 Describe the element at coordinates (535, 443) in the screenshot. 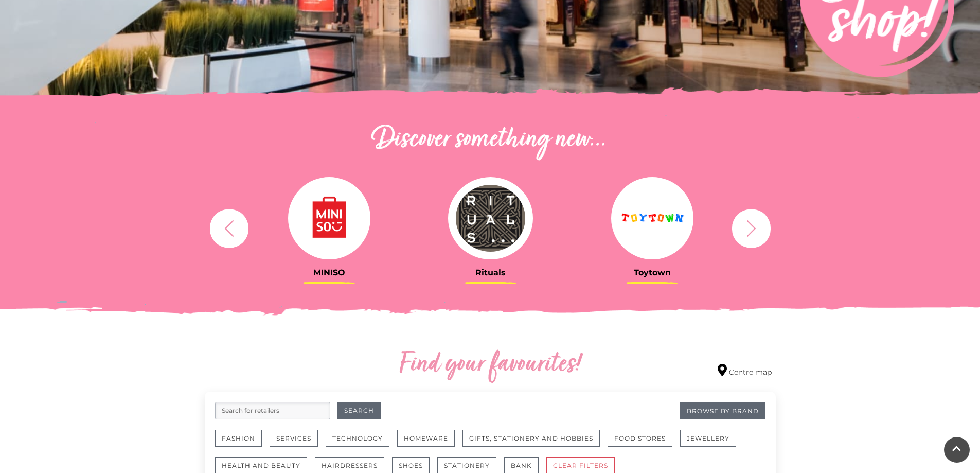

I see `a: Gifts, Stationery and Hobbies` at that location.